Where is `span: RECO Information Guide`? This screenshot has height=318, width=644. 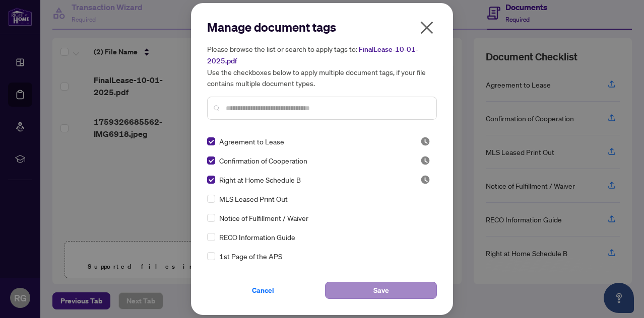 span: RECO Information Guide is located at coordinates (257, 237).